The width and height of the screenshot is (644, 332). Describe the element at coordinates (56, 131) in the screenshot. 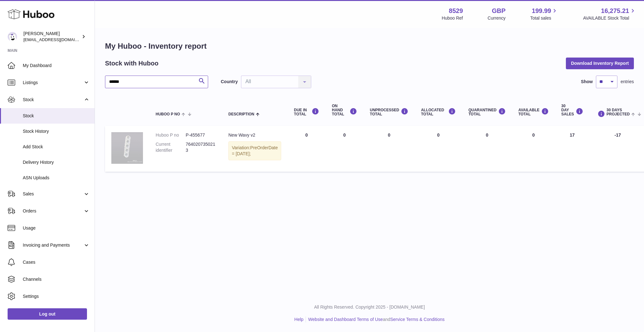

I see `span: Stock History` at that location.